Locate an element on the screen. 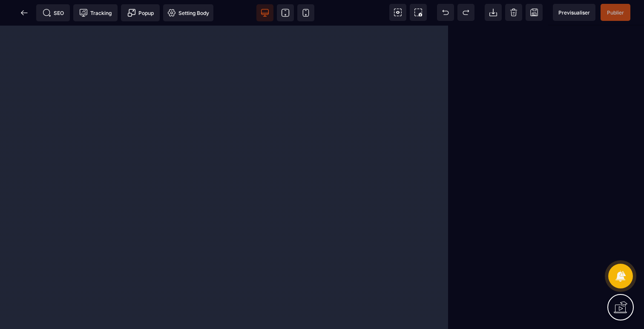 The width and height of the screenshot is (644, 329). span: Preview is located at coordinates (574, 12).